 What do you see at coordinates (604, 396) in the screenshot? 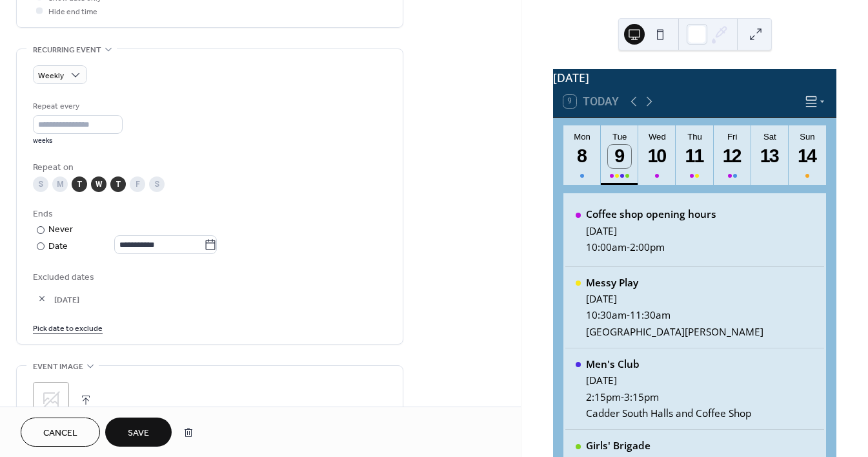
I see `span: 2:15pm` at bounding box center [604, 396].